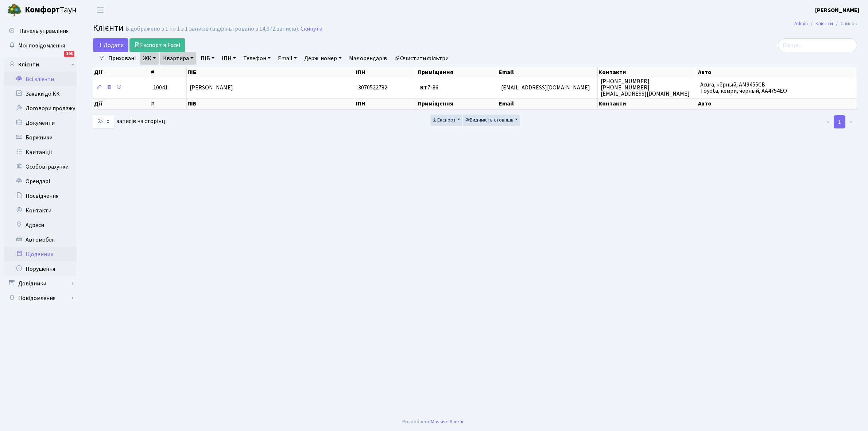 The height and width of the screenshot is (431, 868). Describe the element at coordinates (817, 45) in the screenshot. I see `input: Пошук...` at that location.